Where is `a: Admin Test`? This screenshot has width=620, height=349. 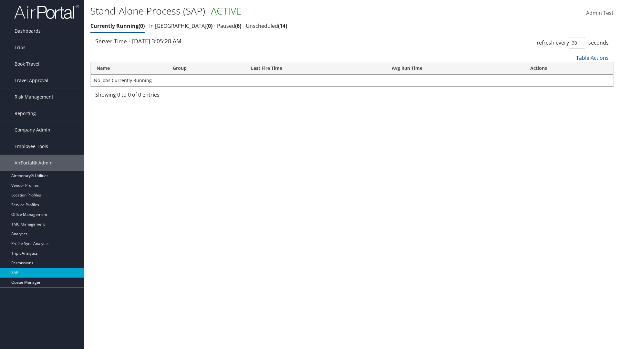
a: Admin Test is located at coordinates (599, 13).